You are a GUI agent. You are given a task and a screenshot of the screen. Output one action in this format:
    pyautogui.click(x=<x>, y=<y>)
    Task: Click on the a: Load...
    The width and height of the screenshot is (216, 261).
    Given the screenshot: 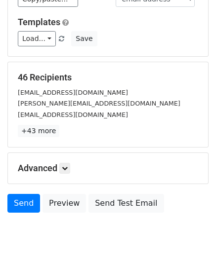 What is the action you would take?
    pyautogui.click(x=37, y=39)
    